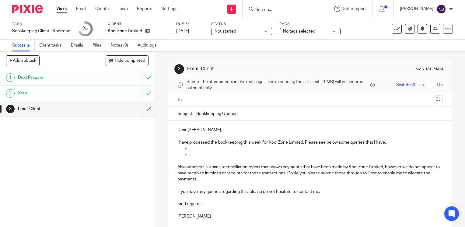 This screenshot has width=465, height=227. What do you see at coordinates (278, 85) in the screenshot?
I see `span: Secure the attachments in this message. Files exceeding the size limit (10MB) will be secured aut...` at bounding box center [278, 85].